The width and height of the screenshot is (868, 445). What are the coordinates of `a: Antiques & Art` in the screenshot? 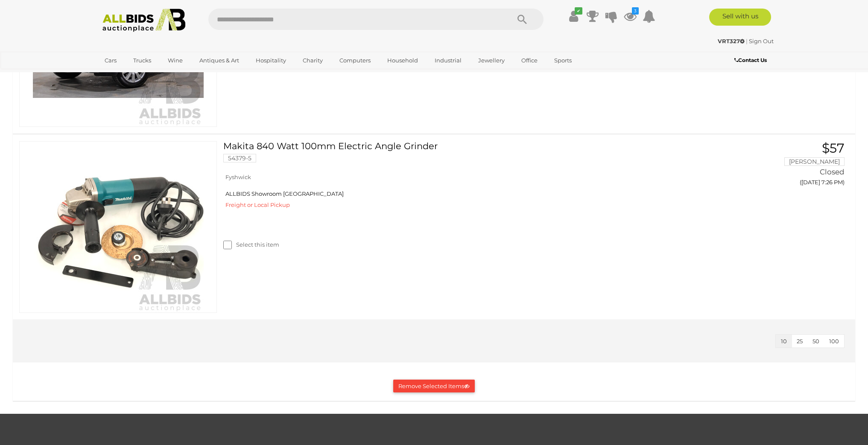 It's located at (219, 60).